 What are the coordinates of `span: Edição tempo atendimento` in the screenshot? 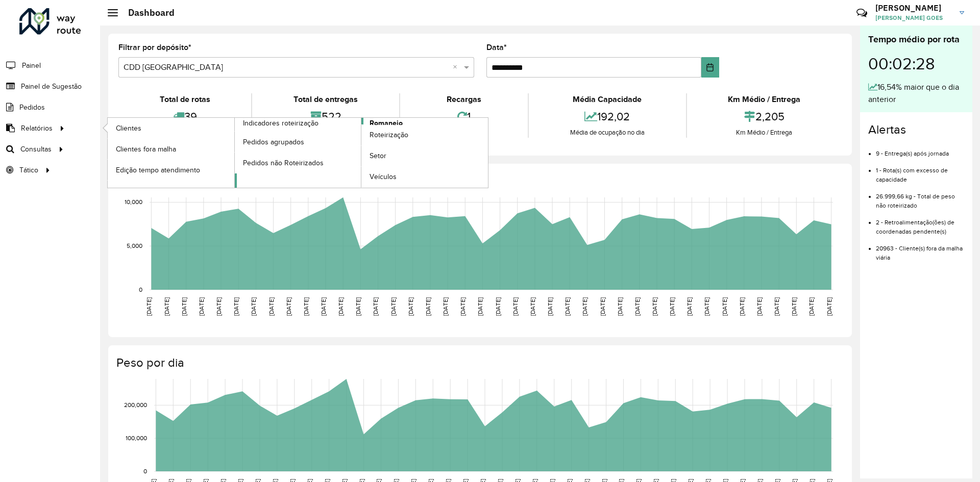 It's located at (158, 170).